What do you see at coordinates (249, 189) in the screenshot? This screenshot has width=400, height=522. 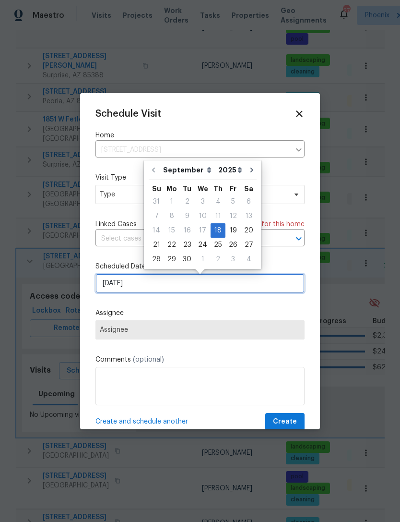 I see `abbr: Saturday` at bounding box center [249, 189].